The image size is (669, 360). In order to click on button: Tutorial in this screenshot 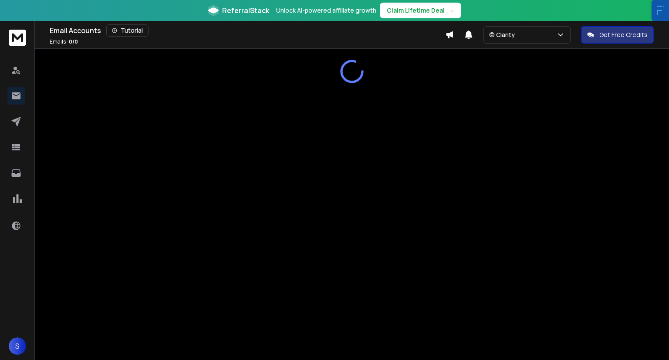, I will do `click(127, 30)`.